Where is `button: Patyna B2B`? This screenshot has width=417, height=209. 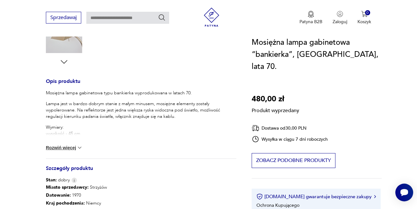 button: Patyna B2B is located at coordinates (311, 18).